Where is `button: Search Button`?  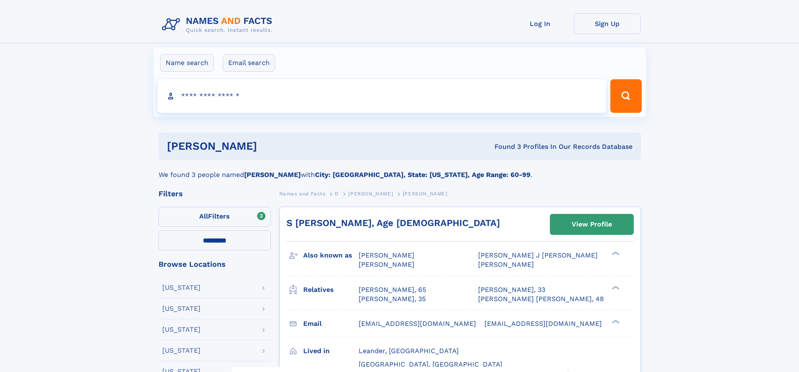
button: Search Button is located at coordinates (626, 96).